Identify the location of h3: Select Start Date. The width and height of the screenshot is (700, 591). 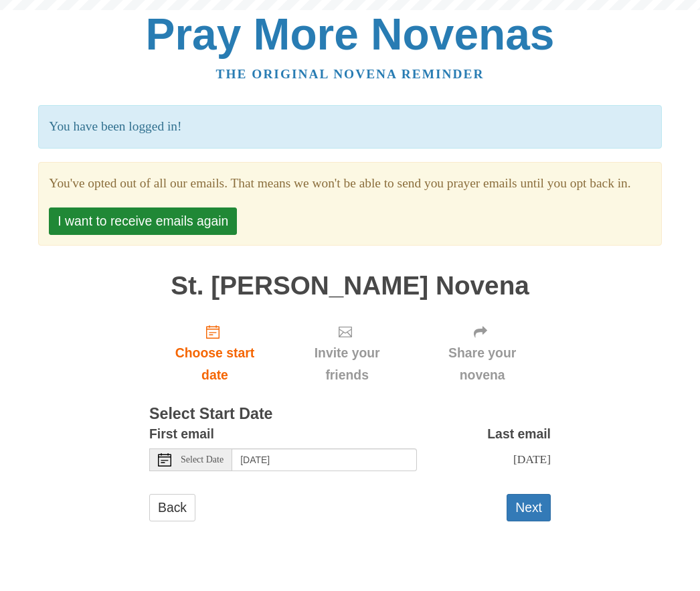
(350, 415).